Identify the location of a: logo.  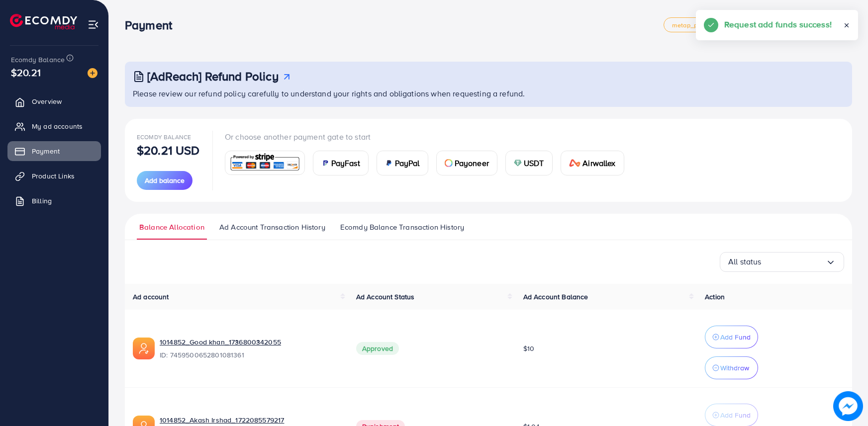
(43, 21).